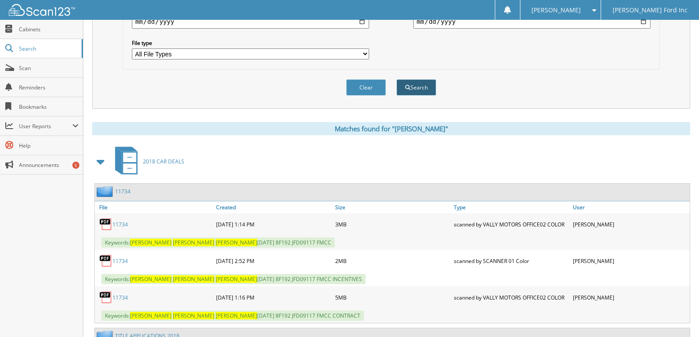 This screenshot has height=337, width=699. Describe the element at coordinates (251, 43) in the screenshot. I see `label: File type` at that location.